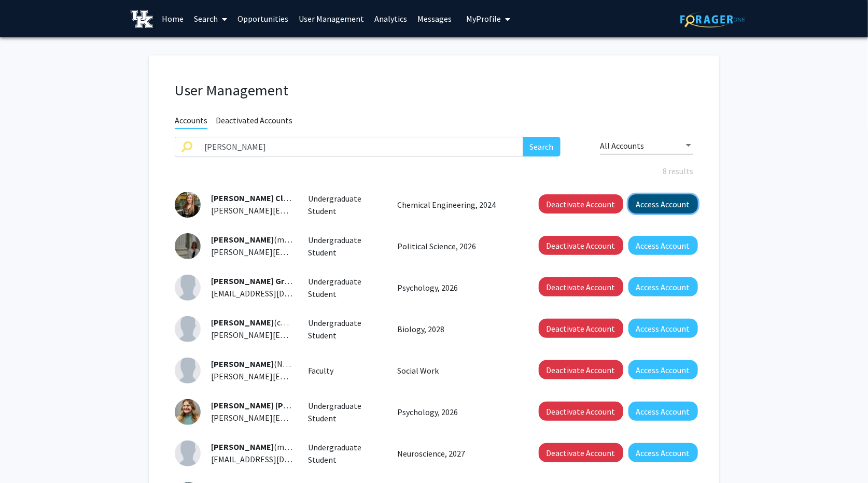 Image resolution: width=868 pixels, height=483 pixels. I want to click on p: Chemical Engineering, 2024, so click(456, 205).